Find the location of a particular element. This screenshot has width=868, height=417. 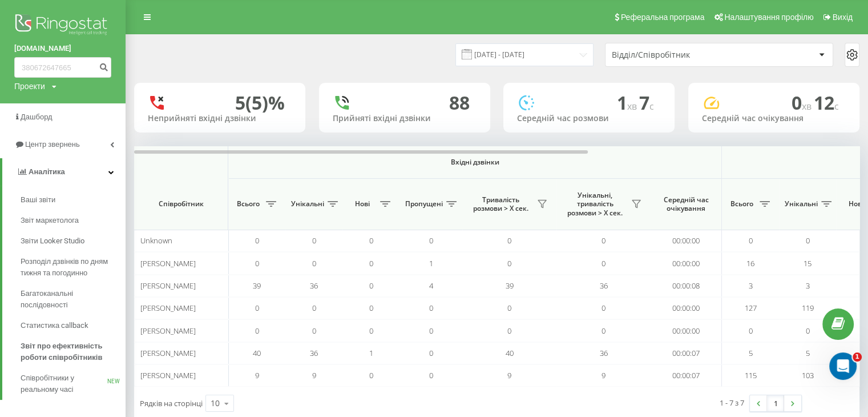

div: 10 is located at coordinates (215, 403).